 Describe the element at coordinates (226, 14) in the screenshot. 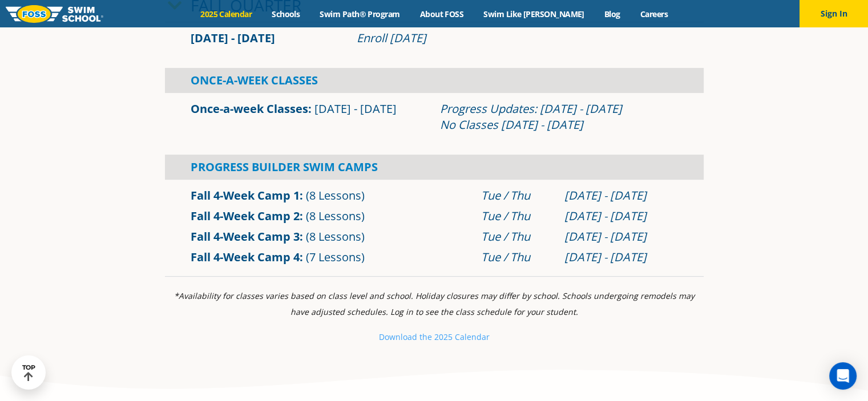

I see `a: 2025 Calendar` at that location.